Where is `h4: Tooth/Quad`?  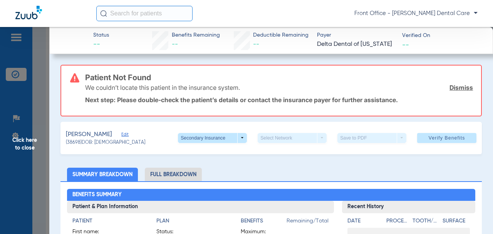
h4: Tooth/Quad is located at coordinates (426, 221).